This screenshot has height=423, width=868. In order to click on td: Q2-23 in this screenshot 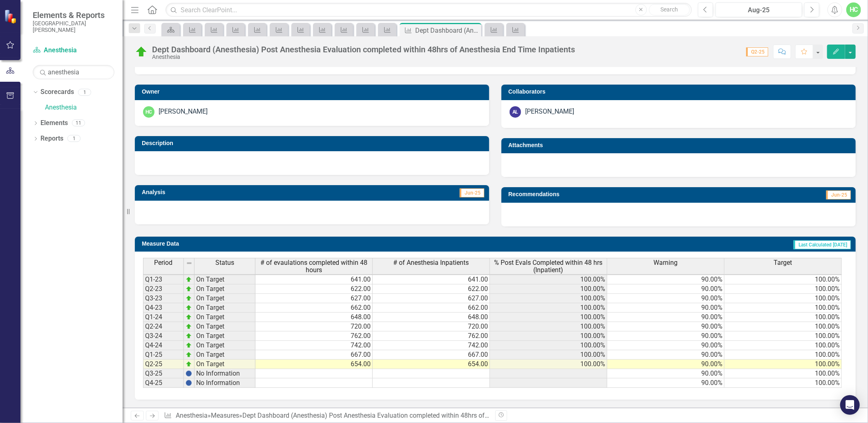, I will do `click(163, 289)`.